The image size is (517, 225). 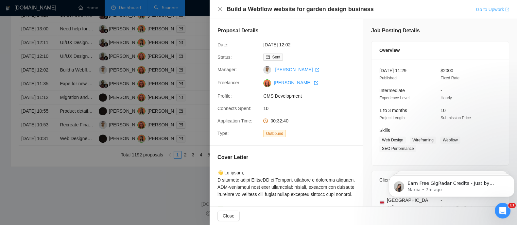 I want to click on span: Experience Level, so click(x=395, y=98).